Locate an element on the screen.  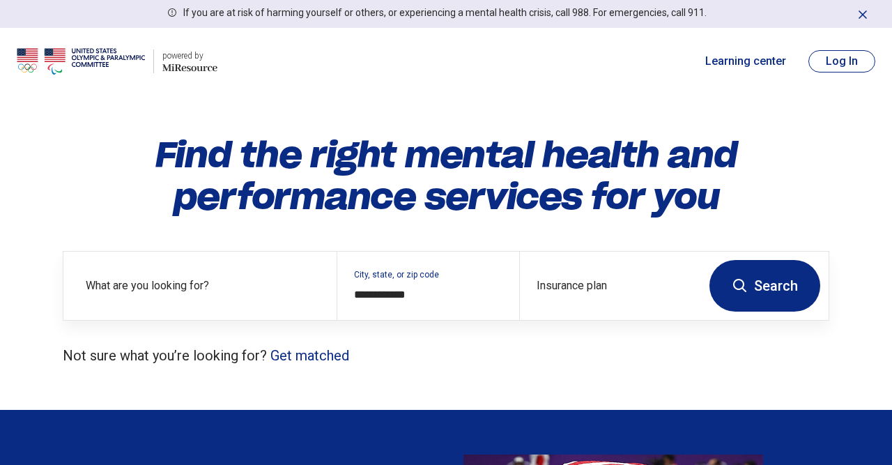
h1: Find the right mental health and performance services for you is located at coordinates (446, 176).